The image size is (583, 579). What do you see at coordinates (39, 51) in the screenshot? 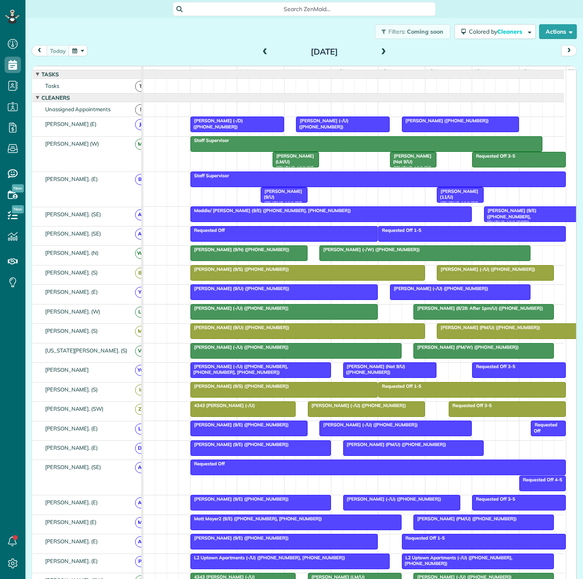
I see `button: prev` at bounding box center [39, 51].